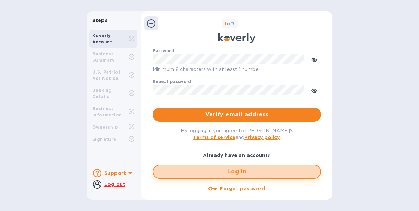  What do you see at coordinates (104, 57) in the screenshot?
I see `b: Business Summary` at bounding box center [104, 57].